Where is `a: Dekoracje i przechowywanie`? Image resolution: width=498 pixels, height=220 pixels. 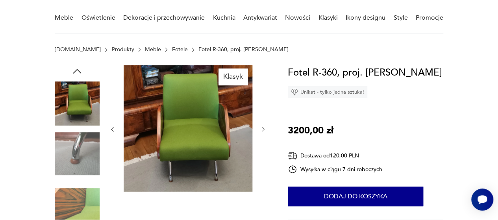
a: Dekoracje i przechowywanie is located at coordinates (164, 18).